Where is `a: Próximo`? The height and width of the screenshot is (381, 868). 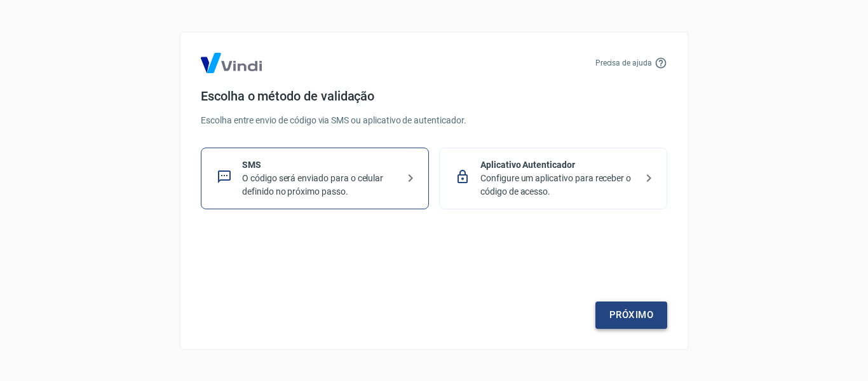 a: Próximo is located at coordinates (631, 314).